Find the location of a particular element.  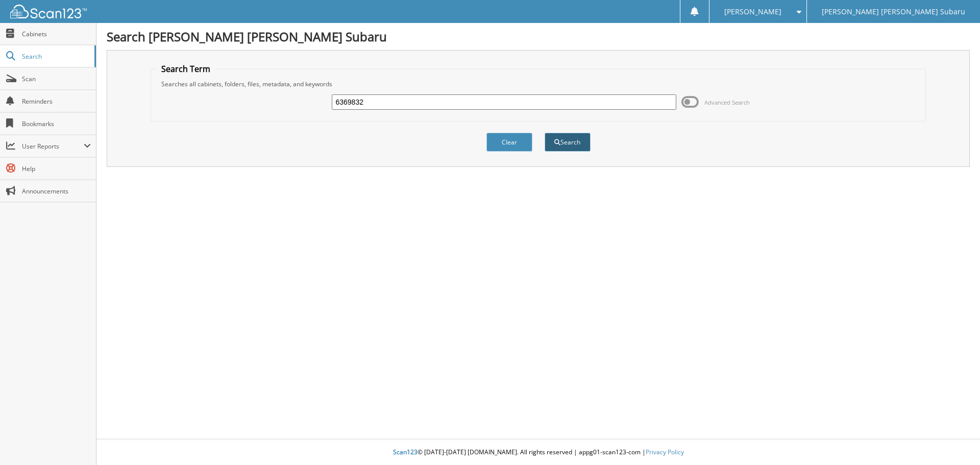

span: Search is located at coordinates (55, 56).